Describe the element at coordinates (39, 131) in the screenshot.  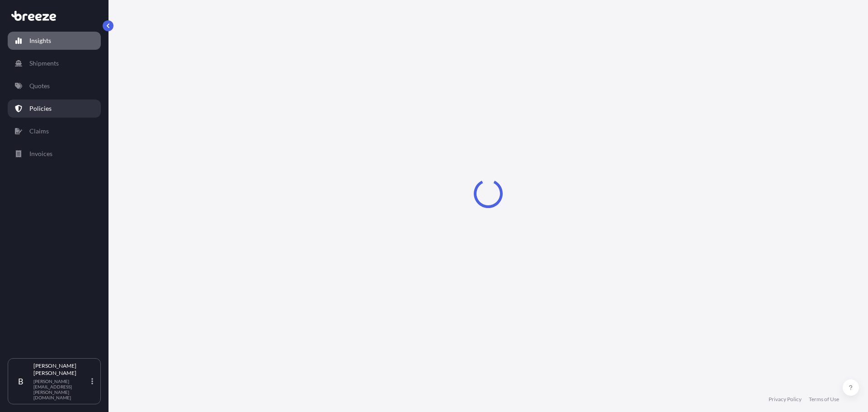
I see `p: Claims` at that location.